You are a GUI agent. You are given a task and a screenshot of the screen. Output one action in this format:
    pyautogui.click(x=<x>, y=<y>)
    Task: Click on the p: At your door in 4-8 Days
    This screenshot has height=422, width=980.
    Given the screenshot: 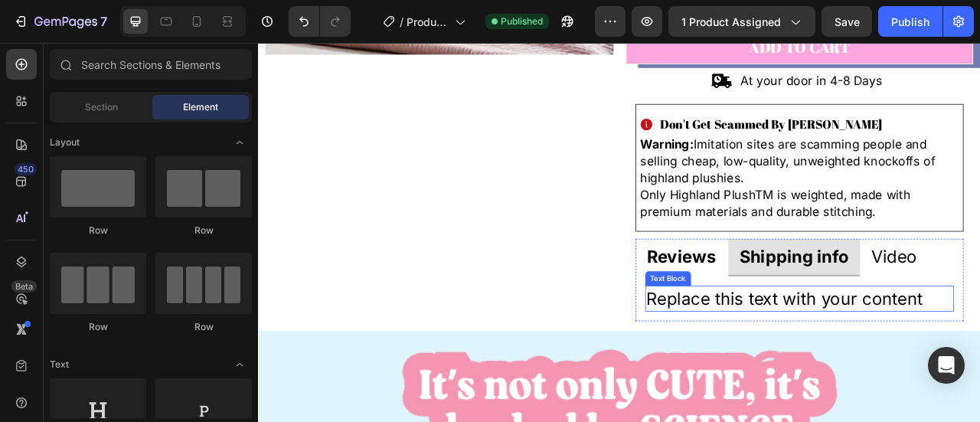 What is the action you would take?
    pyautogui.click(x=706, y=47)
    